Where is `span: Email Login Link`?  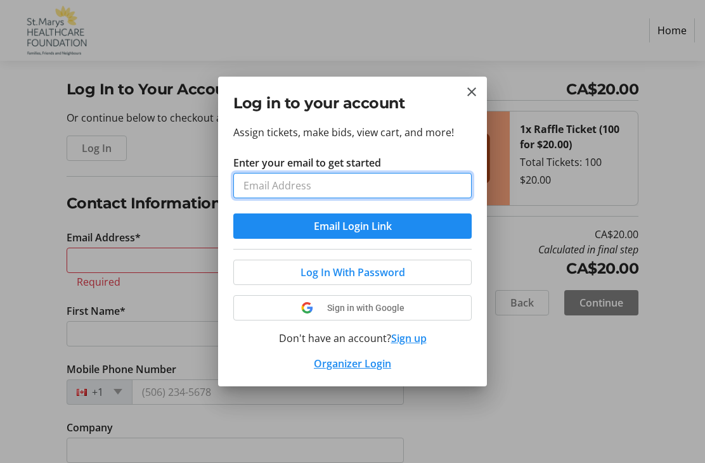 span: Email Login Link is located at coordinates (352, 226).